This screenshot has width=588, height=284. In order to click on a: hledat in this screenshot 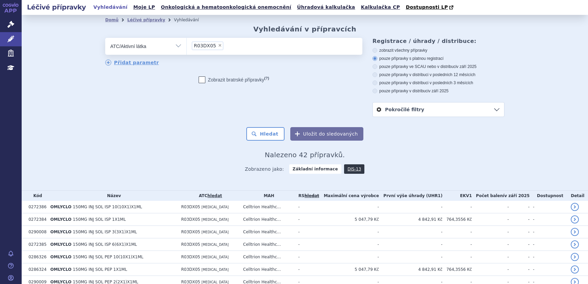, I will do `click(214, 196)`.